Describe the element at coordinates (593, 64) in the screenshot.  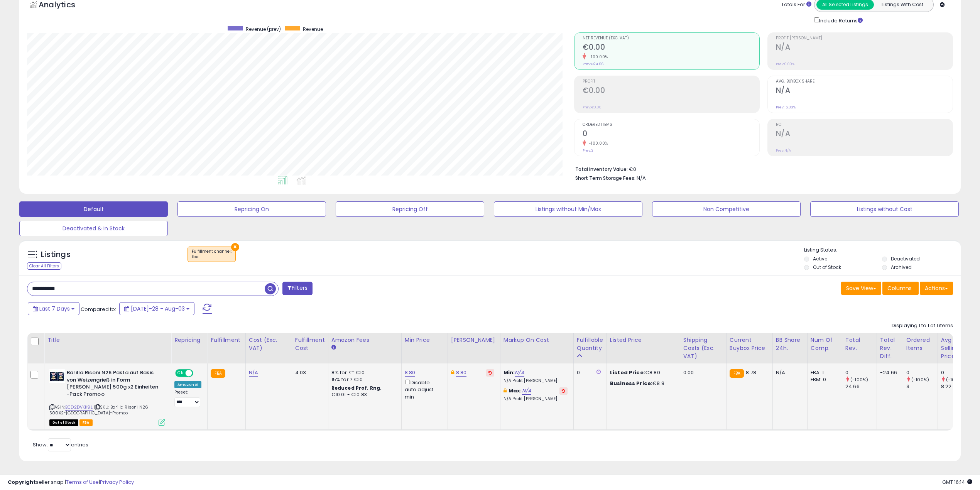
I see `small: Prev: €24.66` at that location.